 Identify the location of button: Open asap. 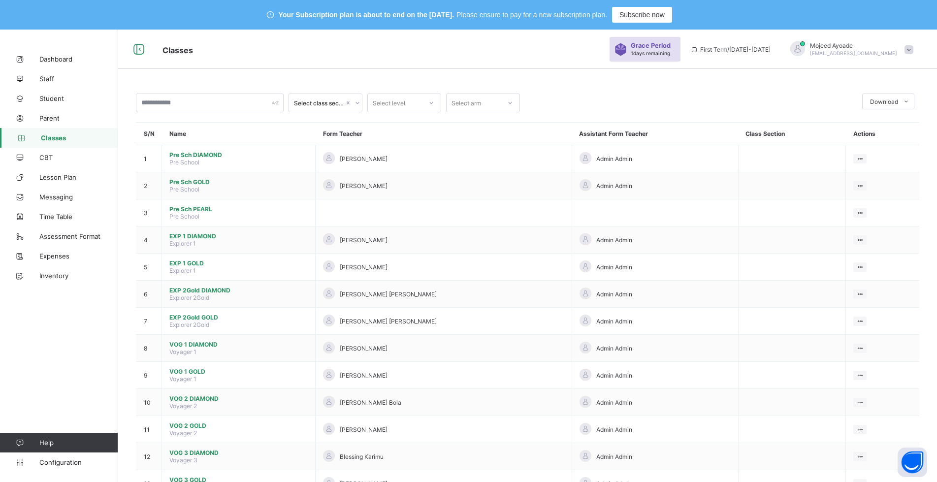
(913, 462).